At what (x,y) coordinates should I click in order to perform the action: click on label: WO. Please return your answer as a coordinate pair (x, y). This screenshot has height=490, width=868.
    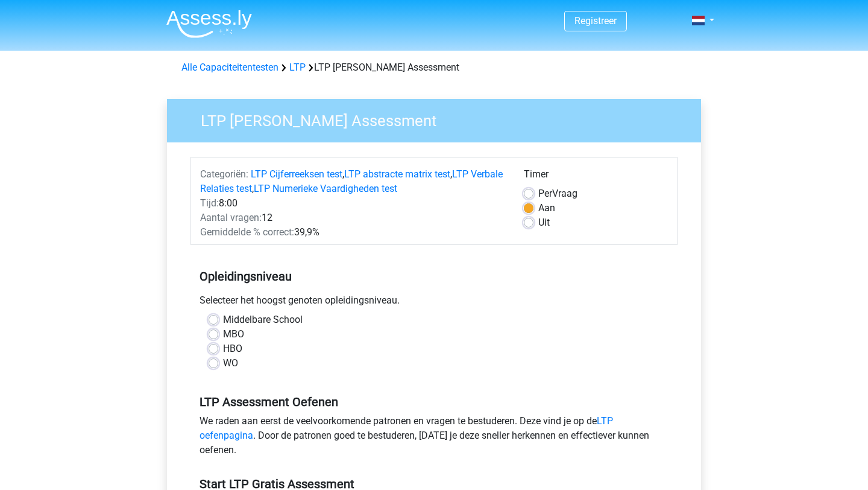
    Looking at the image, I should click on (230, 363).